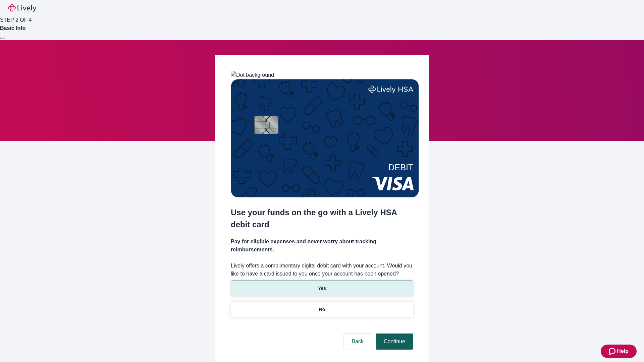 Image resolution: width=644 pixels, height=362 pixels. What do you see at coordinates (322, 219) in the screenshot?
I see `h2: Use your funds on the go with a Lively HSA debit card` at bounding box center [322, 219].